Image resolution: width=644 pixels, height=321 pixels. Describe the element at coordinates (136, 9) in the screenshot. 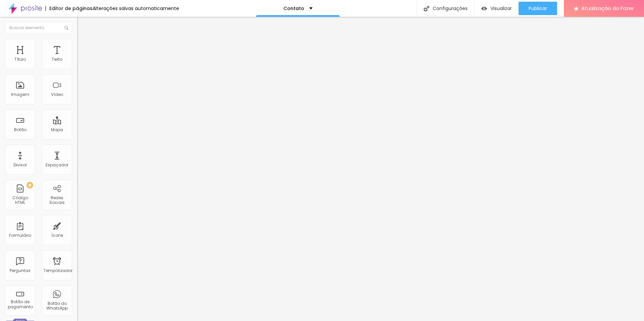

I see `font: Alterações salvas automaticamente` at that location.